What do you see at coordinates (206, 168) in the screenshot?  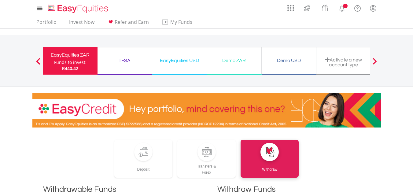 I see `div: Transfers & Forex` at bounding box center [206, 168].